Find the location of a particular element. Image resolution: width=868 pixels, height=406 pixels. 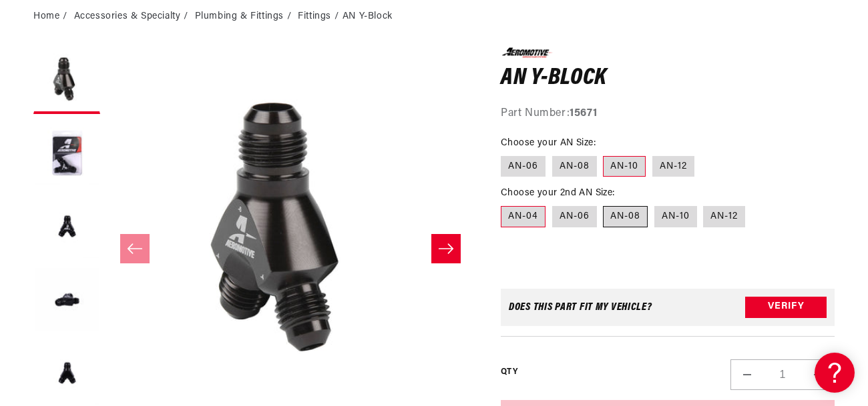

a: Home is located at coordinates (46, 17).